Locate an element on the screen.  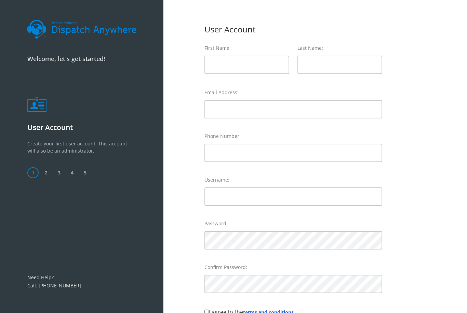
label: Username: is located at coordinates (293, 180).